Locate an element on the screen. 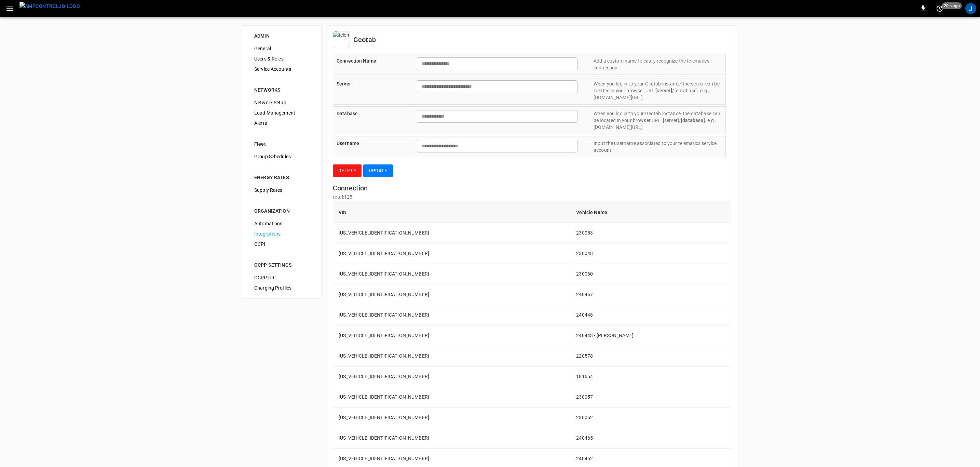 The width and height of the screenshot is (980, 467). div: OCPP SETTINGS is located at coordinates (282, 265).